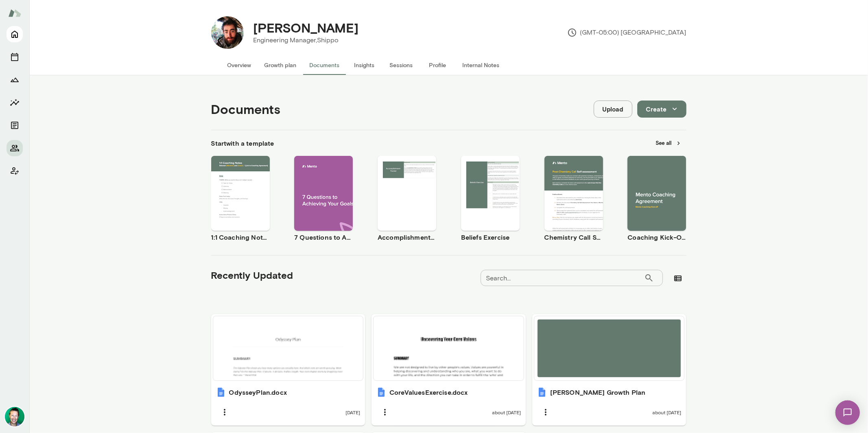 This screenshot has height=433, width=868. What do you see at coordinates (407, 237) in the screenshot?
I see `h6: Accomplishment Tracker` at bounding box center [407, 237].